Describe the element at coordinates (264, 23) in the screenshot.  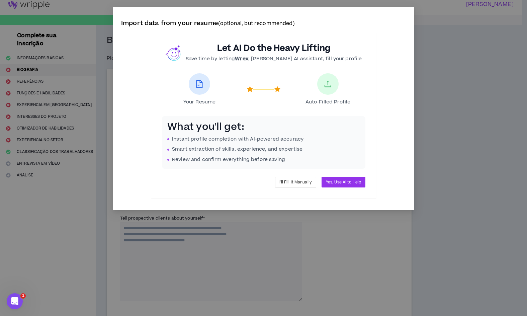
I see `p: Import data from your resume` at that location.